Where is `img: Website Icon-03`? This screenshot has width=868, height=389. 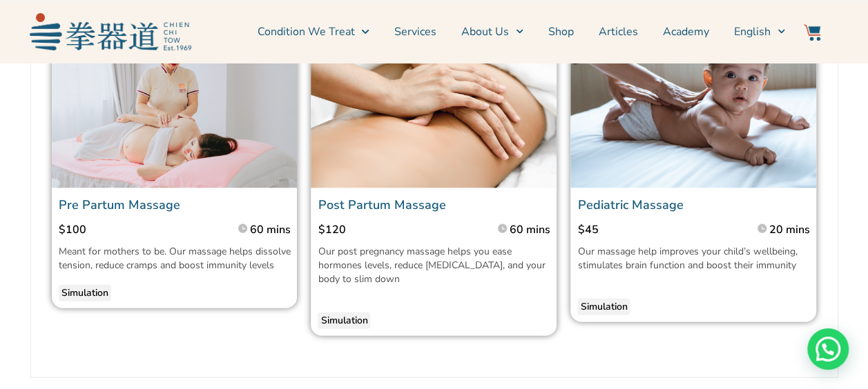 img: Website Icon-03 is located at coordinates (811, 33).